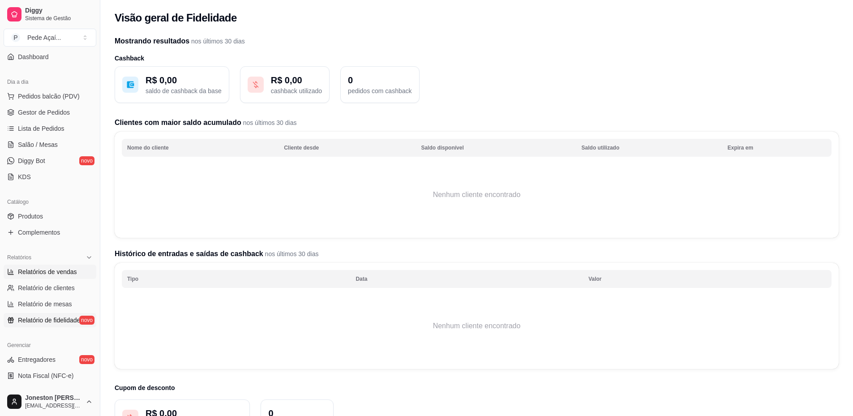  What do you see at coordinates (47, 272) in the screenshot?
I see `span: Relatórios de vendas` at bounding box center [47, 272].